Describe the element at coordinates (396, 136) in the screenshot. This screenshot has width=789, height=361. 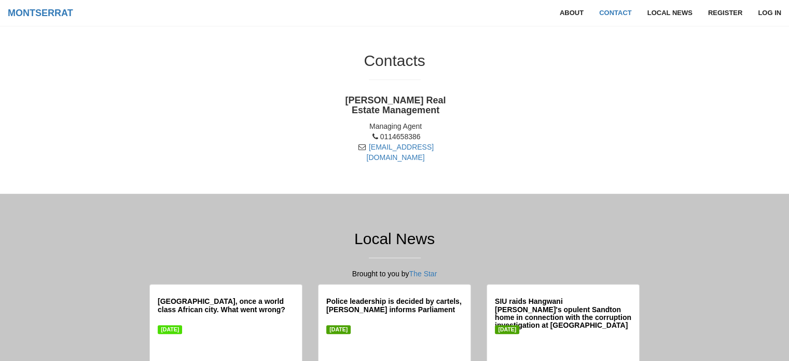
I see `li: 0114658386` at that location.